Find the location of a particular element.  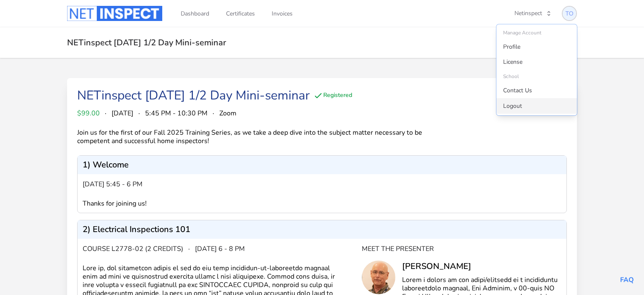

p: 2) Electrical Inspections 101 is located at coordinates (137, 229).